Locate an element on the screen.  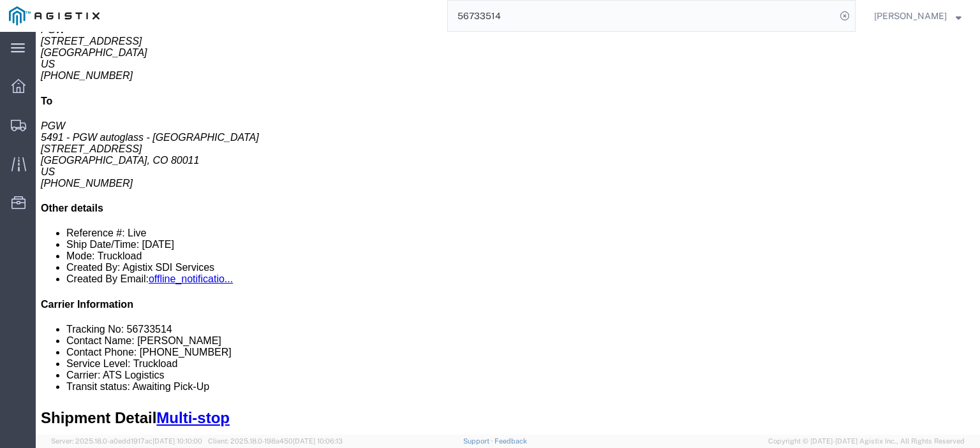
span: Server: 2025.18.0-a0edd1917ac is located at coordinates (126, 442).